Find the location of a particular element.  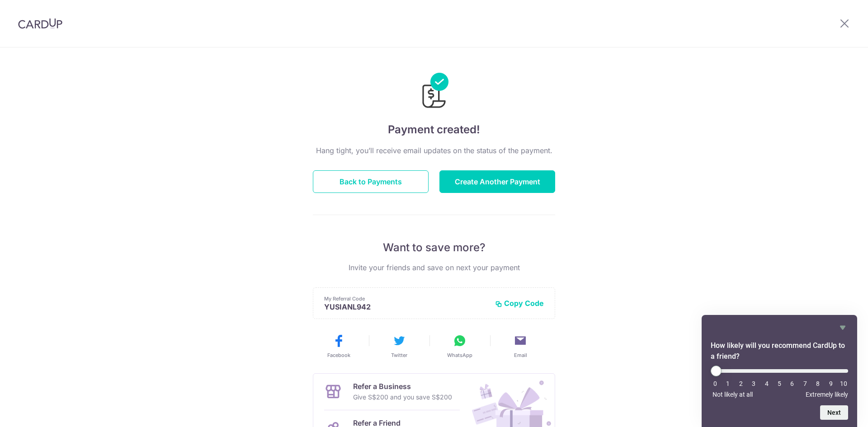

p: Refer a Business is located at coordinates (403, 386).